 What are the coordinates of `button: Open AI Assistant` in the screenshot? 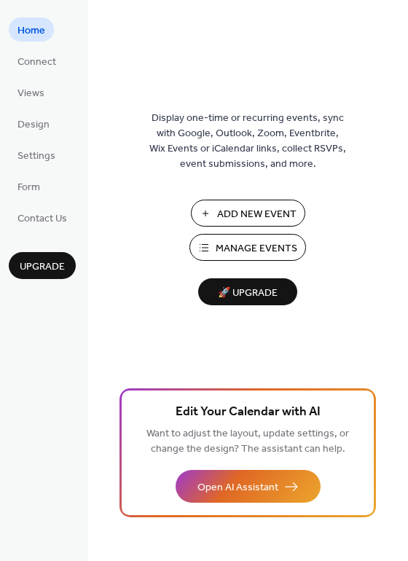 It's located at (248, 486).